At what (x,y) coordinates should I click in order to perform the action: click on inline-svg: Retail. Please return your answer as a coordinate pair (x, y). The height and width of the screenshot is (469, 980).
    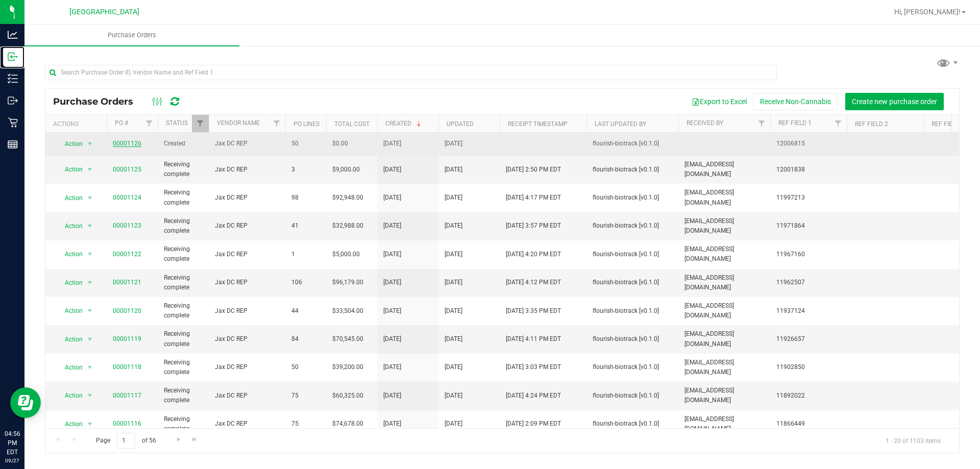
    Looking at the image, I should click on (13, 123).